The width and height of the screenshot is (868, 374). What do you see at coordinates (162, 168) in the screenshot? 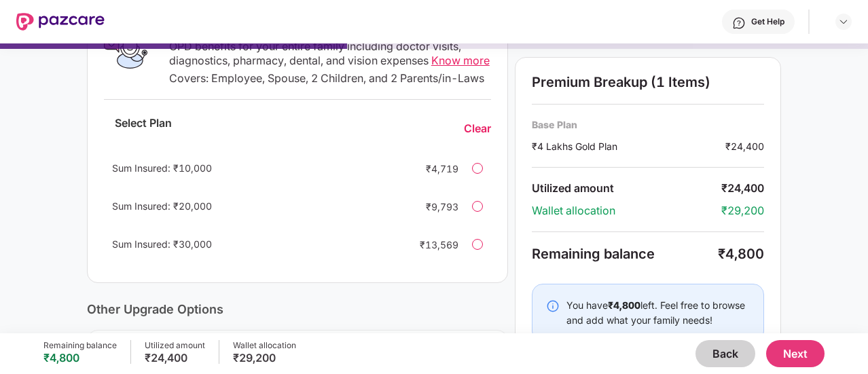
I see `span: Sum Insured: ₹10,000` at bounding box center [162, 168].